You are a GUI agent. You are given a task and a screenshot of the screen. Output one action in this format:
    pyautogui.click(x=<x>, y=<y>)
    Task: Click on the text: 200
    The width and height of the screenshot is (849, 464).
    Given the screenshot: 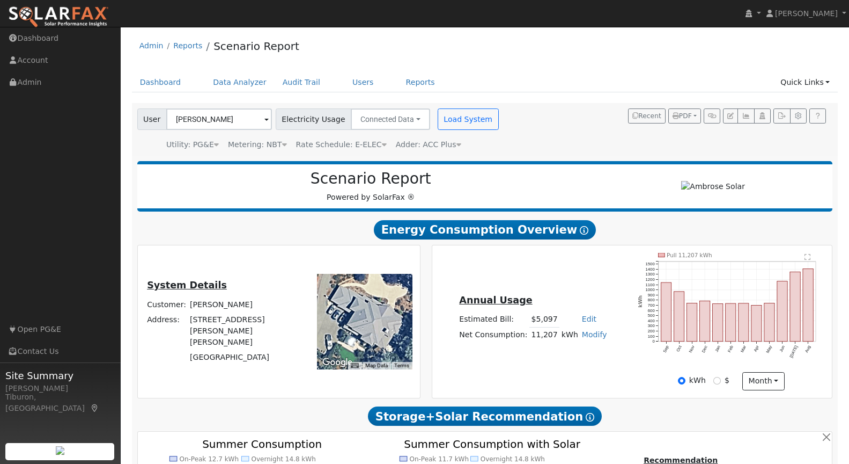 What is the action you would take?
    pyautogui.click(x=651, y=331)
    